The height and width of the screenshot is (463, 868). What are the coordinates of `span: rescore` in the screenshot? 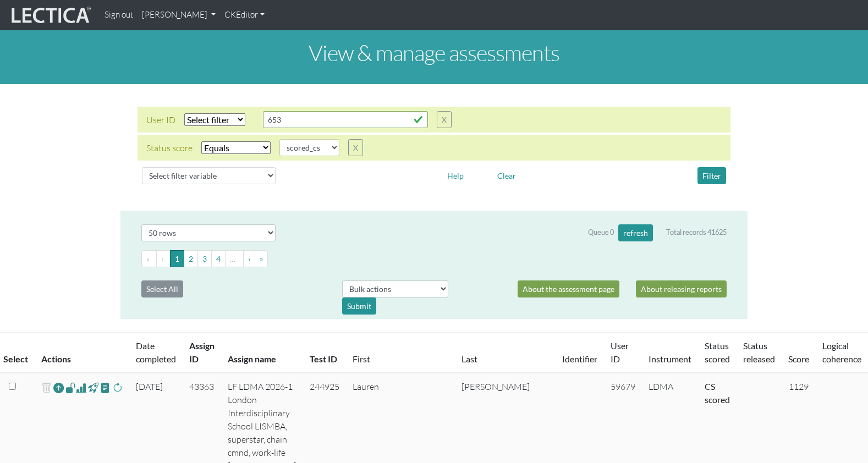 It's located at (118, 388).